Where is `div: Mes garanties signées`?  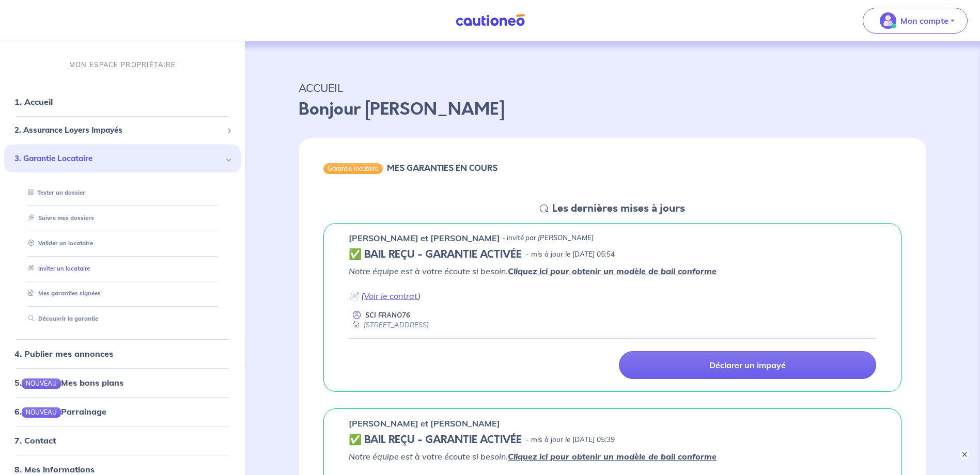
div: Mes garanties signées is located at coordinates (122, 293).